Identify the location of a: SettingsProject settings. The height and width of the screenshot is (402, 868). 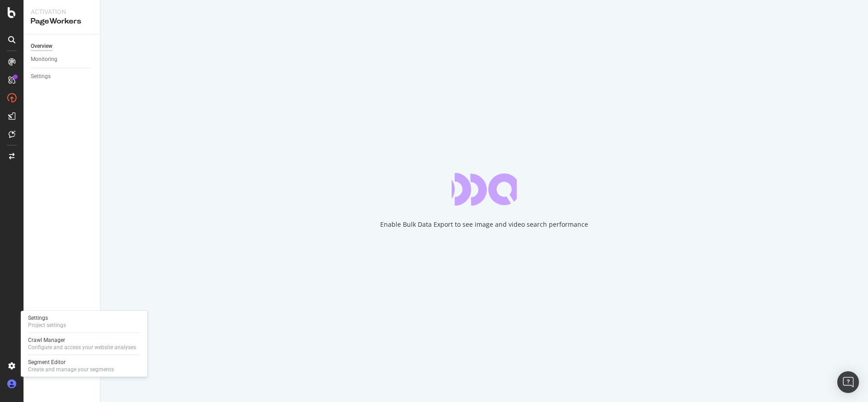
(84, 322).